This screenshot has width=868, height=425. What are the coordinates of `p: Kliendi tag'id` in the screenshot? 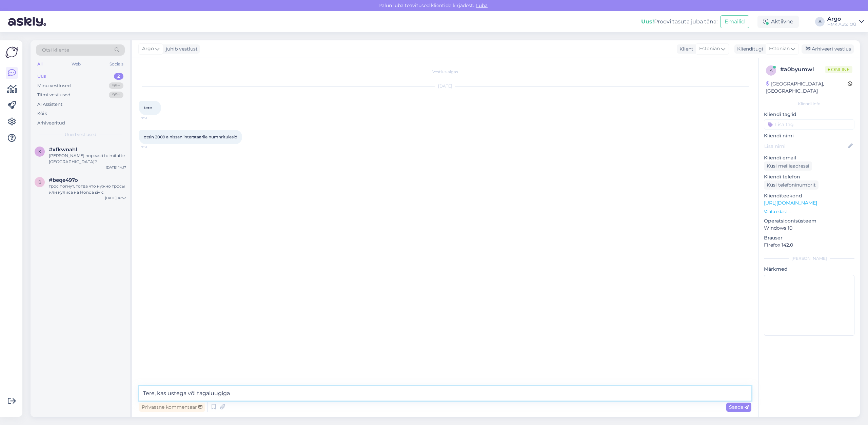 It's located at (809, 114).